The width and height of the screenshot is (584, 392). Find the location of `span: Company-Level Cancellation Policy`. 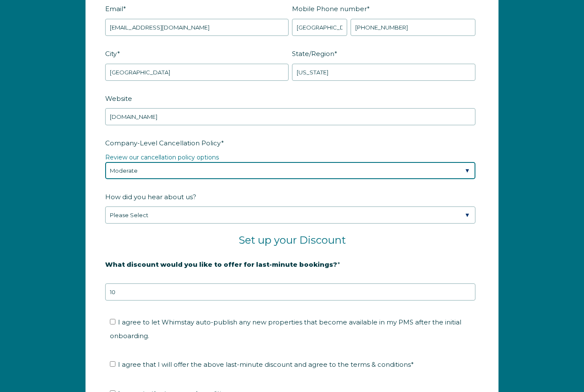

span: Company-Level Cancellation Policy is located at coordinates (163, 143).